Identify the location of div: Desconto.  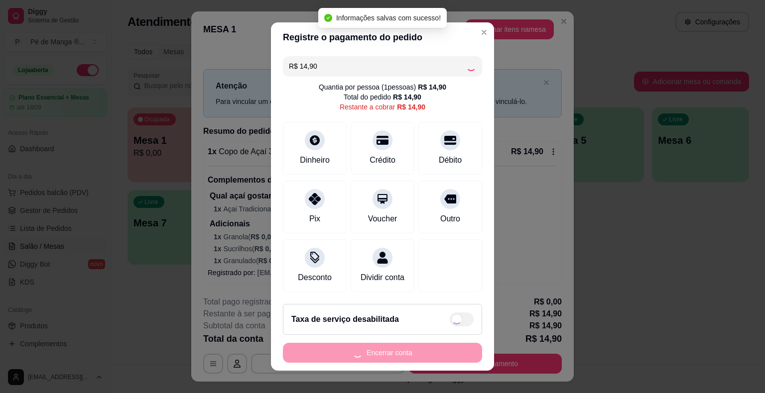
(315, 278).